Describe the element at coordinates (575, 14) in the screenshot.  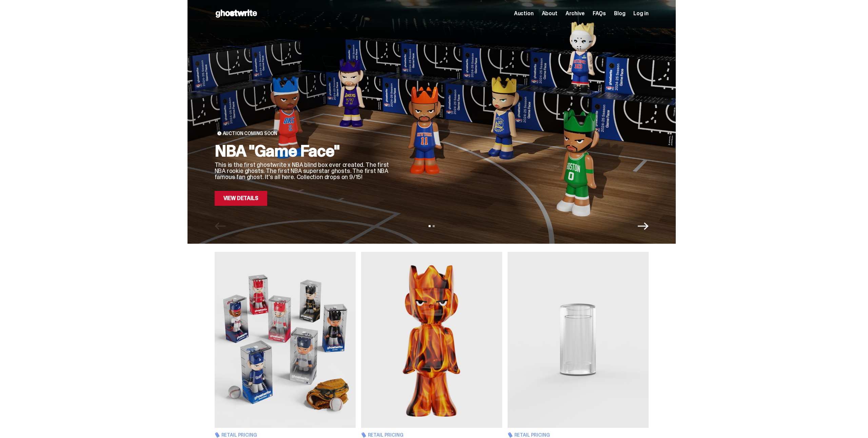
I see `a: Archive` at that location.